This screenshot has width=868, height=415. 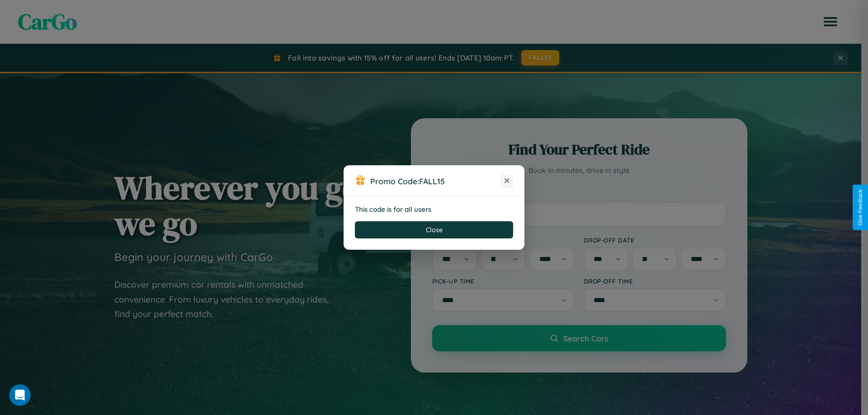 What do you see at coordinates (435, 181) in the screenshot?
I see `h3: Promo Code:` at bounding box center [435, 181].